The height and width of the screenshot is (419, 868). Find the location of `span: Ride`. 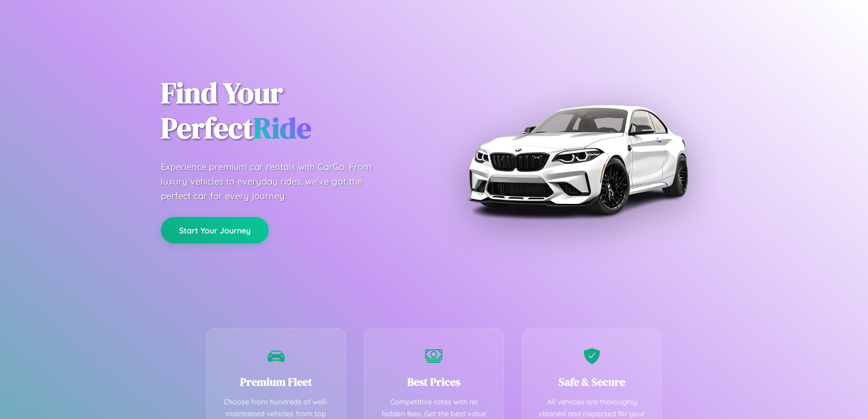

span: Ride is located at coordinates (282, 128).